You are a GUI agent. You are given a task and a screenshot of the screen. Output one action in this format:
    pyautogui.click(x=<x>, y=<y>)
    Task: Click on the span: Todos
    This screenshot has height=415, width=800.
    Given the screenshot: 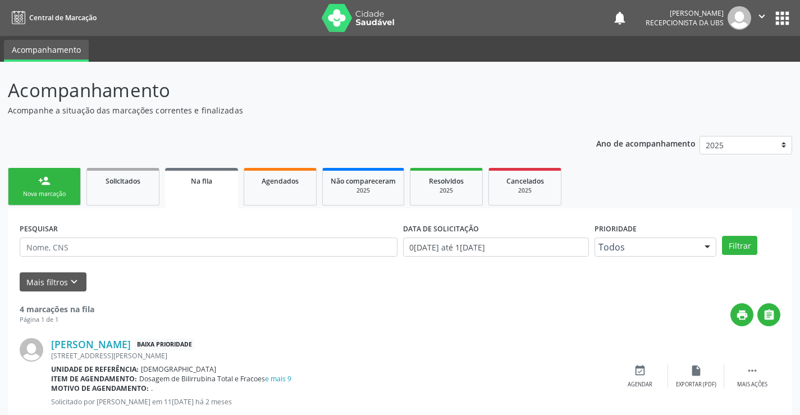 What is the action you would take?
    pyautogui.click(x=646, y=247)
    